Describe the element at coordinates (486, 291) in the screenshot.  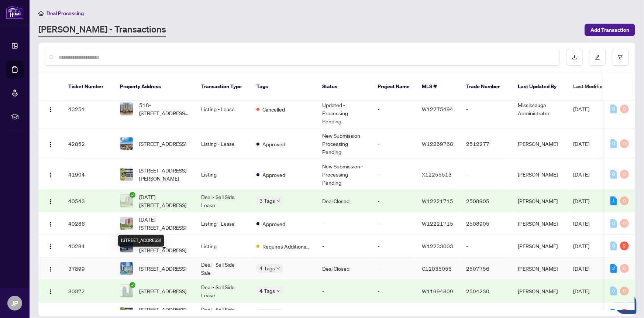
I see `td: 2504230` at that location.